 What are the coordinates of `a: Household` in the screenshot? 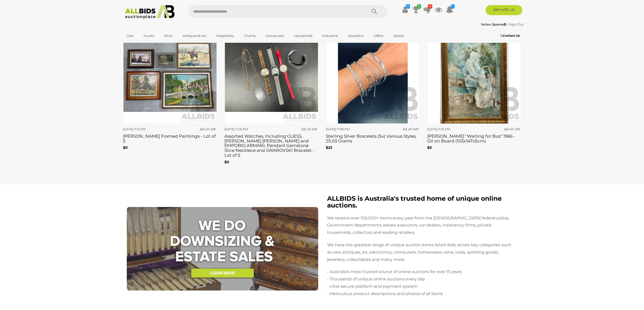 It's located at (304, 36).